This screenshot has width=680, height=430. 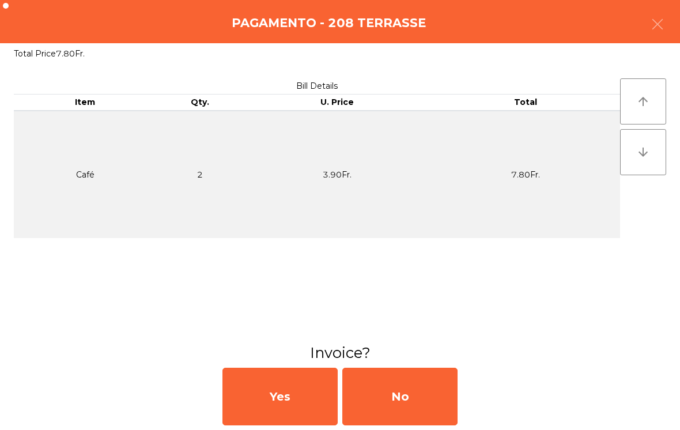 I want to click on h3: Invoice?, so click(x=340, y=353).